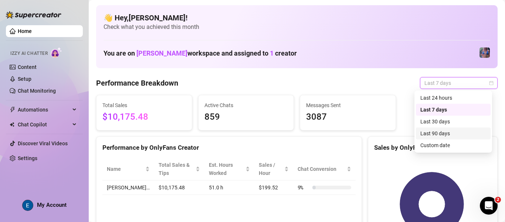 Image resolution: width=505 pixels, height=222 pixels. What do you see at coordinates (28, 205) in the screenshot?
I see `img: ACg8ocLcPRSDFD1_FgQTWMGHesrdCMFi59PFqVtBfnK-VGsPLWuquQ=s96-c` at bounding box center [28, 205].